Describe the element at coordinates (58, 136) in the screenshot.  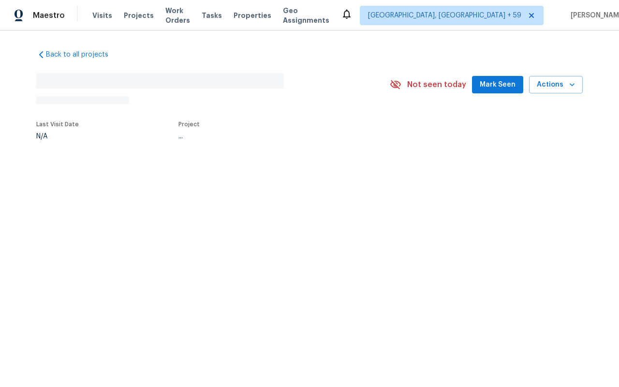
I see `div: N/A` at that location.